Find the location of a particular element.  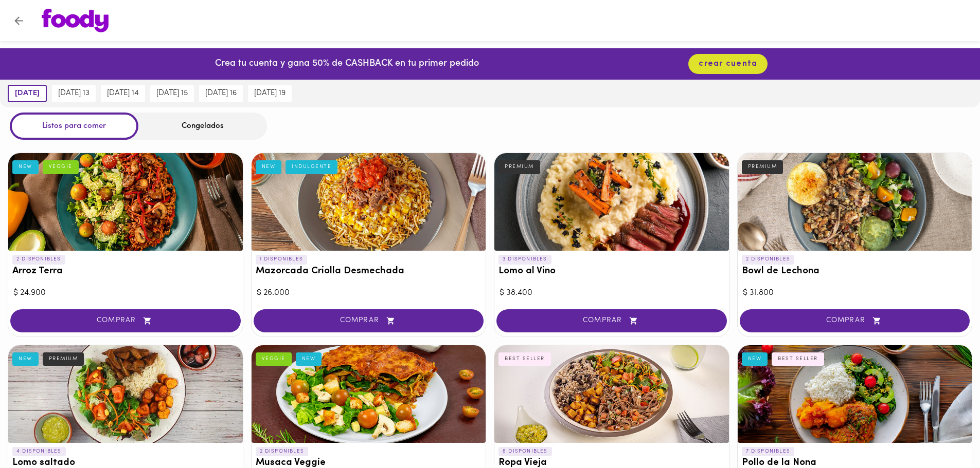

div: Mazorcada Criolla Desmechada is located at coordinates (369, 202).